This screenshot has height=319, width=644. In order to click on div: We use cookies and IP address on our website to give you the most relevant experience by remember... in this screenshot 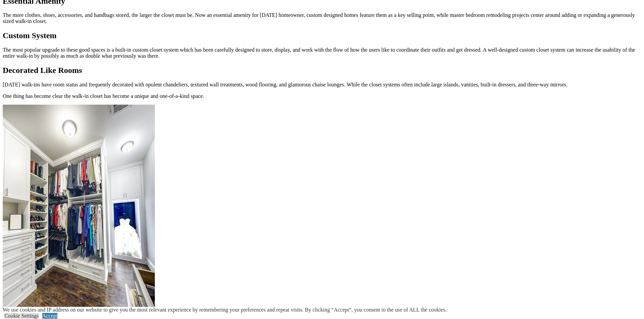, I will do `click(225, 310)`.